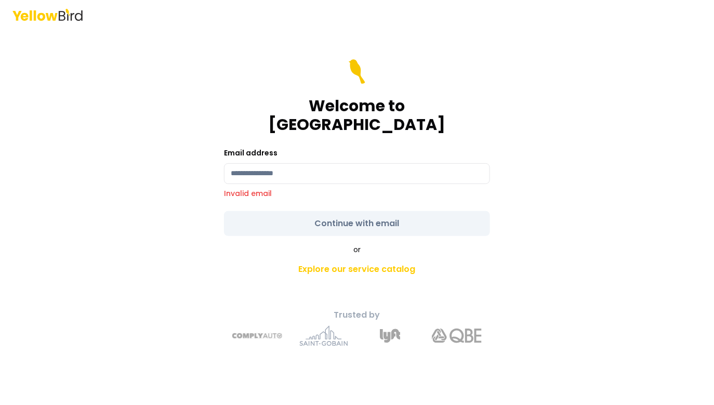  I want to click on p: Trusted by, so click(357, 315).